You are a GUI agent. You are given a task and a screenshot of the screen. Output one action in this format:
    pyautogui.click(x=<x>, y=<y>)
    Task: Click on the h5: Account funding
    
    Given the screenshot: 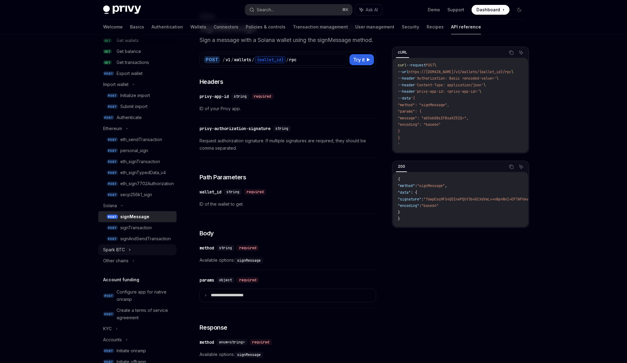 What is the action you would take?
    pyautogui.click(x=121, y=280)
    